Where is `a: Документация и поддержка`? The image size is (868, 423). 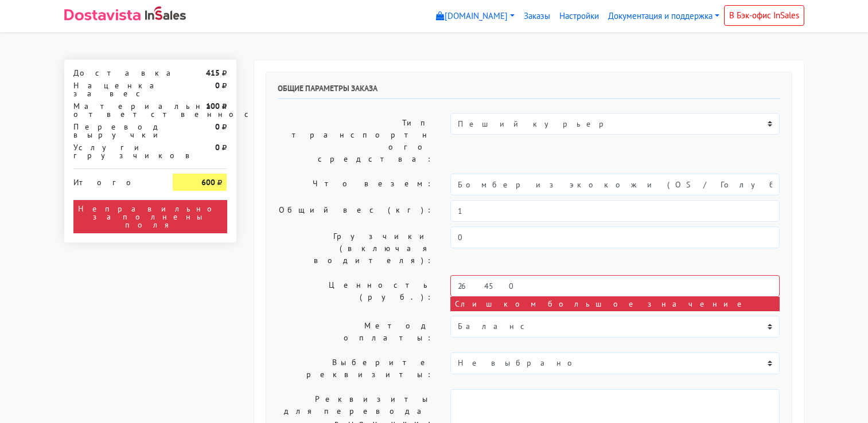
a: Документация и поддержка is located at coordinates (664, 16).